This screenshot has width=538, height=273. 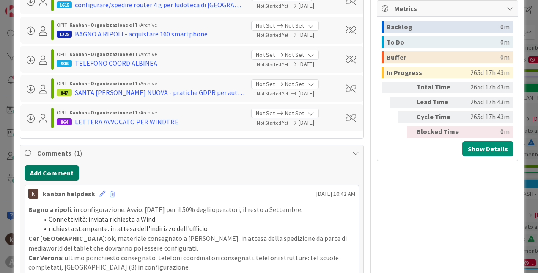 I want to click on div: LETTERA AVVOCATO PER WINDTRE, so click(x=127, y=121).